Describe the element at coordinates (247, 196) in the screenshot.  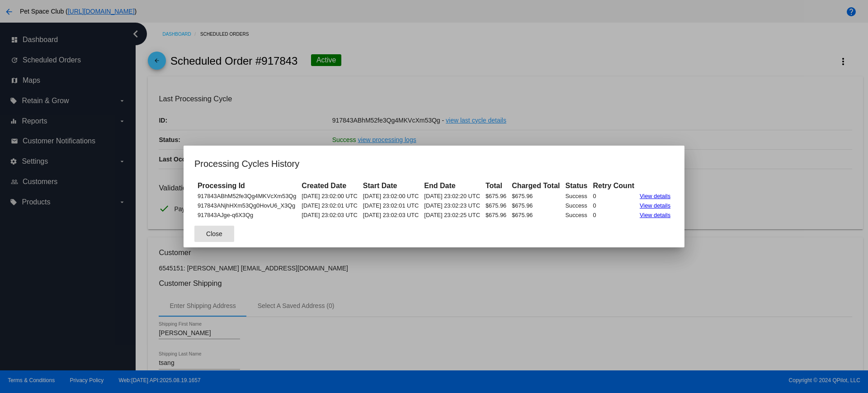
I see `td: 917843ABhM52fe3Qg4MKVcXm53Qg` at that location.